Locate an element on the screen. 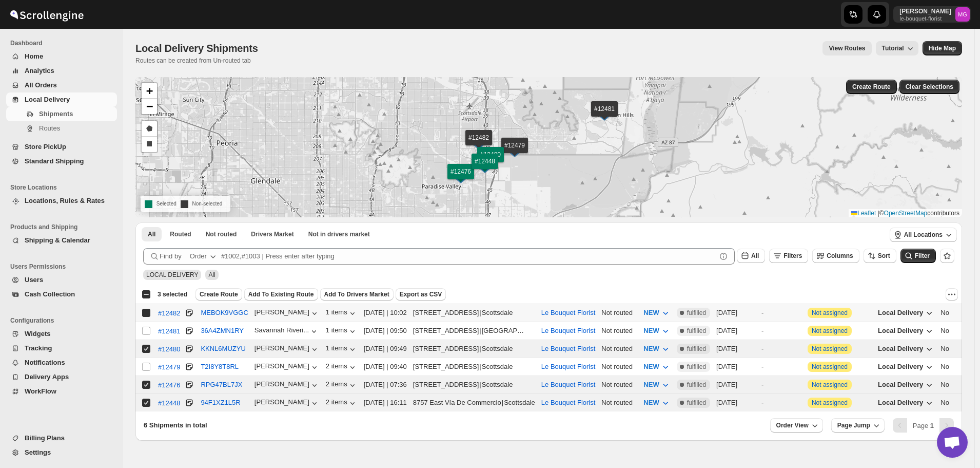 The image size is (980, 468). button: Shipments is located at coordinates (62, 114).